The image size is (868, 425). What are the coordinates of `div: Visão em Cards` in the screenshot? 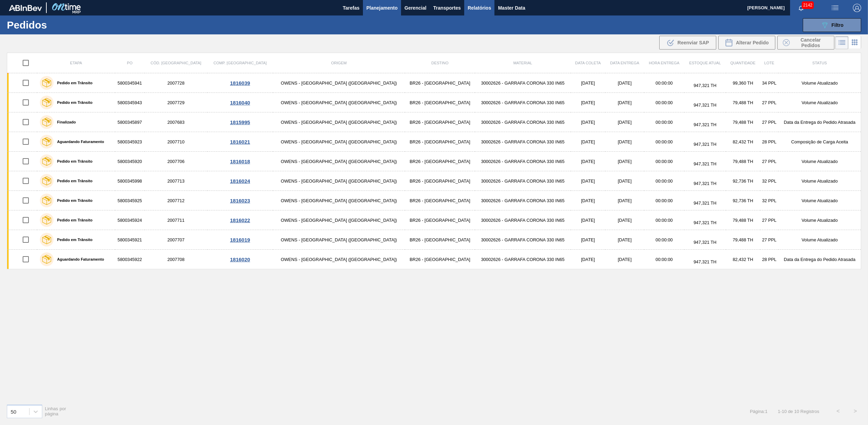 It's located at (855, 42).